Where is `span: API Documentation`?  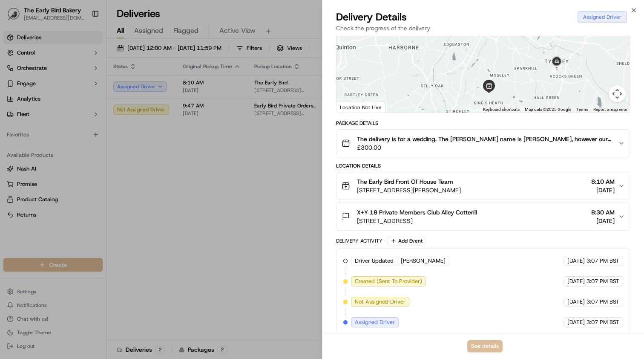 span: API Documentation is located at coordinates (109, 195).